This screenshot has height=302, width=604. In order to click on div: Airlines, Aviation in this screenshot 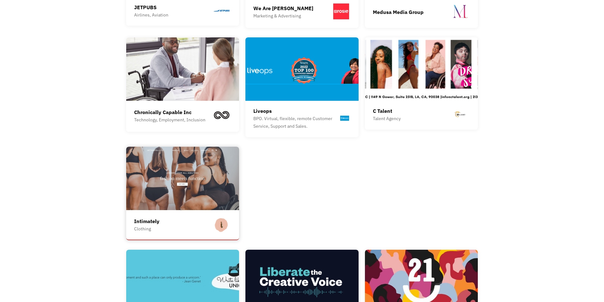, I will do `click(151, 15)`.